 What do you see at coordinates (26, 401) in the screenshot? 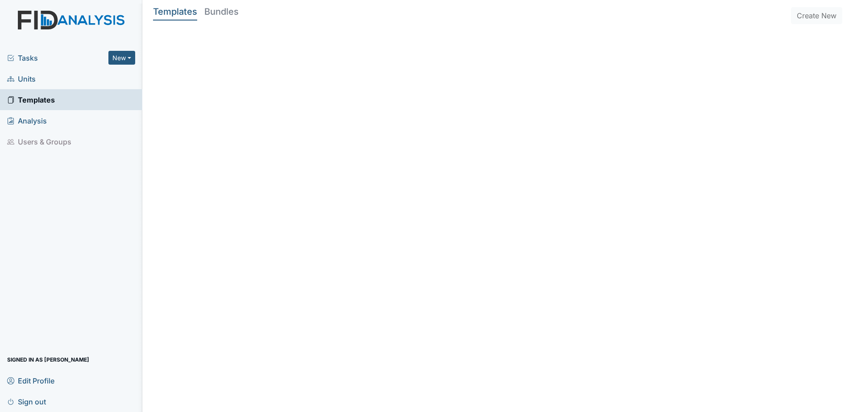
I see `span: Sign out` at bounding box center [26, 401].